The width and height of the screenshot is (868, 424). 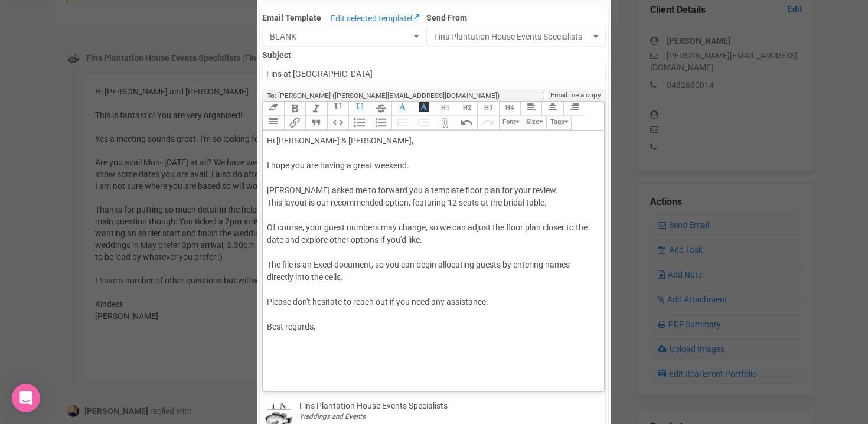 What do you see at coordinates (516, 16) in the screenshot?
I see `label: Send From` at bounding box center [516, 16].